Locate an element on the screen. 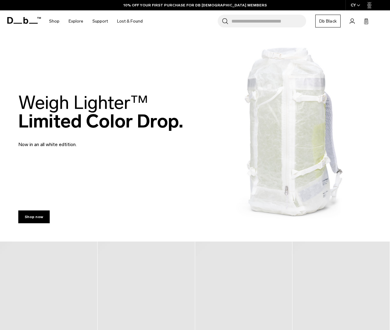 This screenshot has width=390, height=330. a: Explore is located at coordinates (76, 21).